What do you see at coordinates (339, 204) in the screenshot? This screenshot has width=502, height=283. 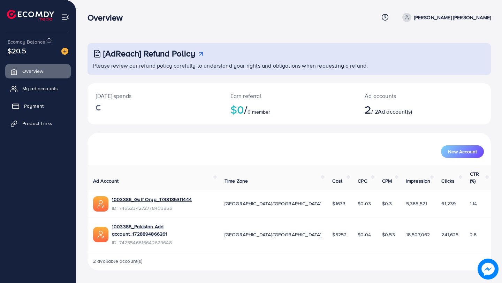 I see `span: $1633` at bounding box center [339, 204].